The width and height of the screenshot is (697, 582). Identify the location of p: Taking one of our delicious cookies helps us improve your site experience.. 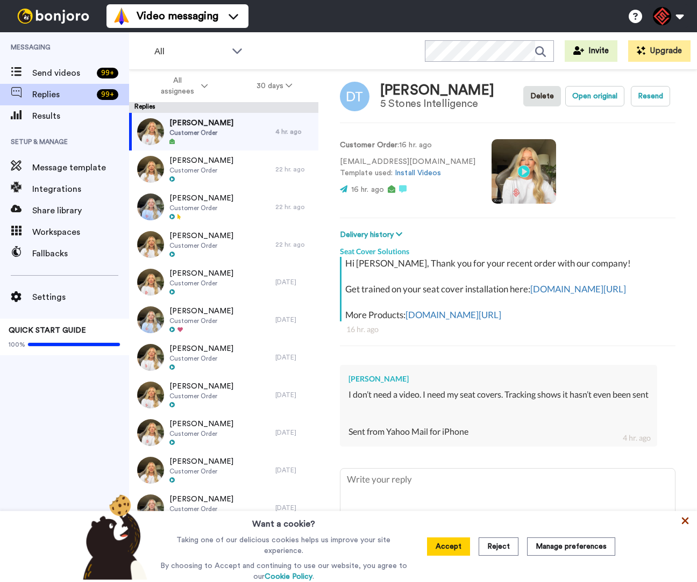
(283, 546).